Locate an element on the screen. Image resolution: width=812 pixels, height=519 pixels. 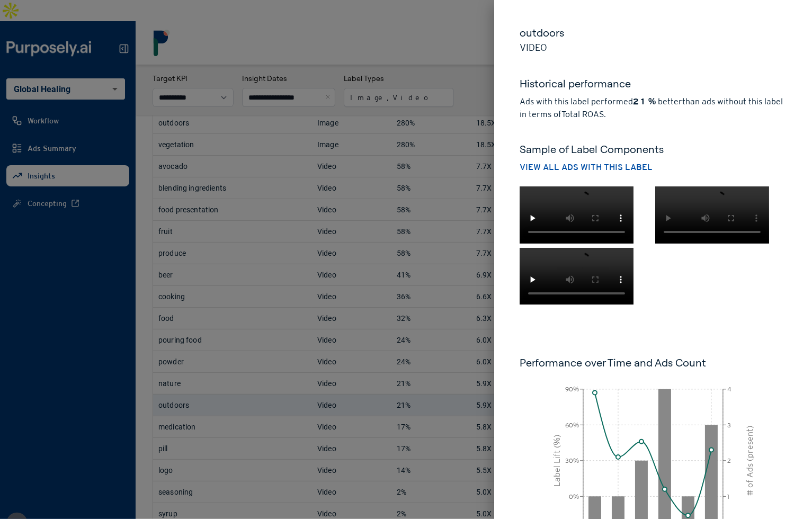
tspan: 2 is located at coordinates (729, 461).